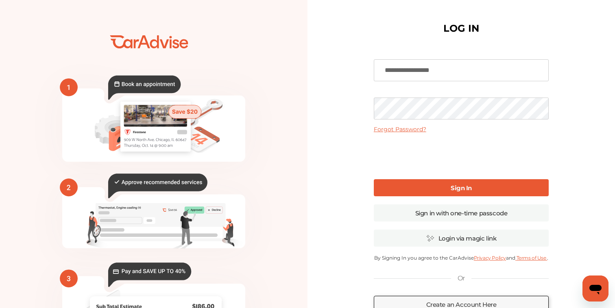 The image size is (615, 308). Describe the element at coordinates (461, 188) in the screenshot. I see `b: Sign In` at that location.